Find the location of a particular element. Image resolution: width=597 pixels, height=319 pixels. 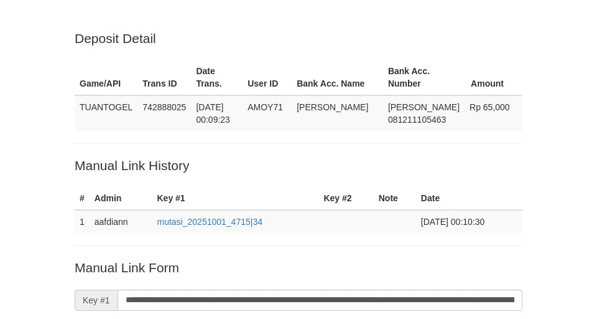

th: Date Trans. is located at coordinates (217, 77).